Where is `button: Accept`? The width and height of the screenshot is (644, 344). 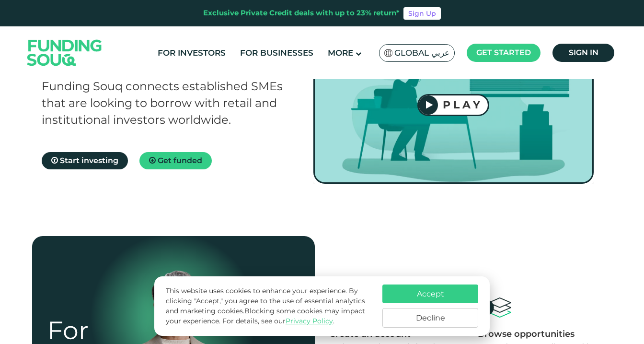 button: Accept is located at coordinates (430, 294).